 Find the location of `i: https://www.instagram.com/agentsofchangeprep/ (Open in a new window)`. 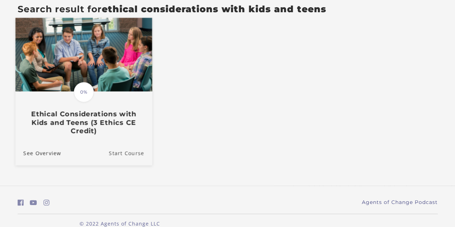

i: https://www.instagram.com/agentsofchangeprep/ (Open in a new window) is located at coordinates (46, 202).